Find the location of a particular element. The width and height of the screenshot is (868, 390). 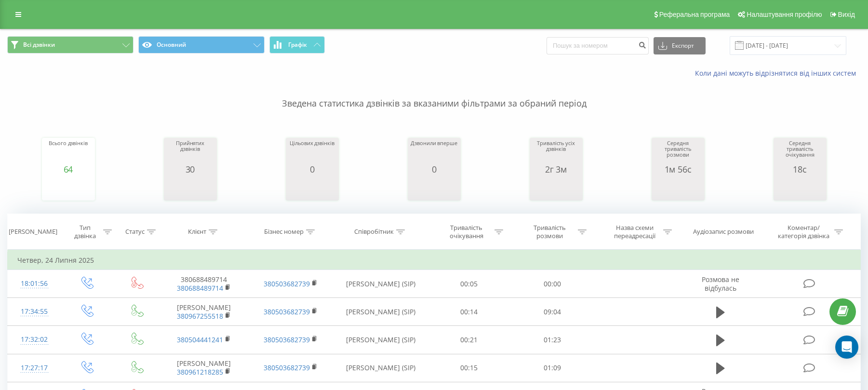

div: 18:01:56 is located at coordinates (35, 283).